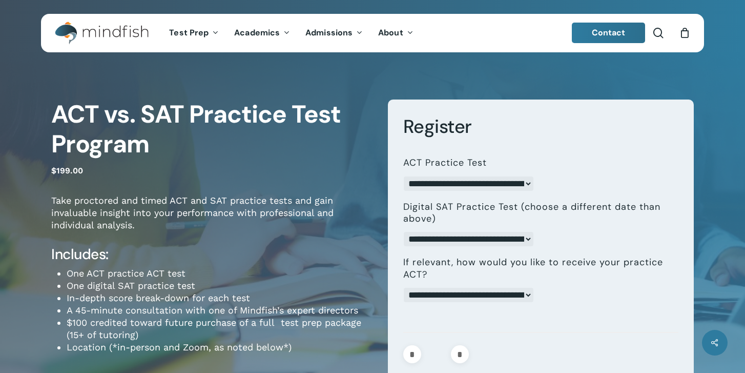 The height and width of the screenshot is (373, 745). Describe the element at coordinates (609, 32) in the screenshot. I see `span: Contact` at that location.